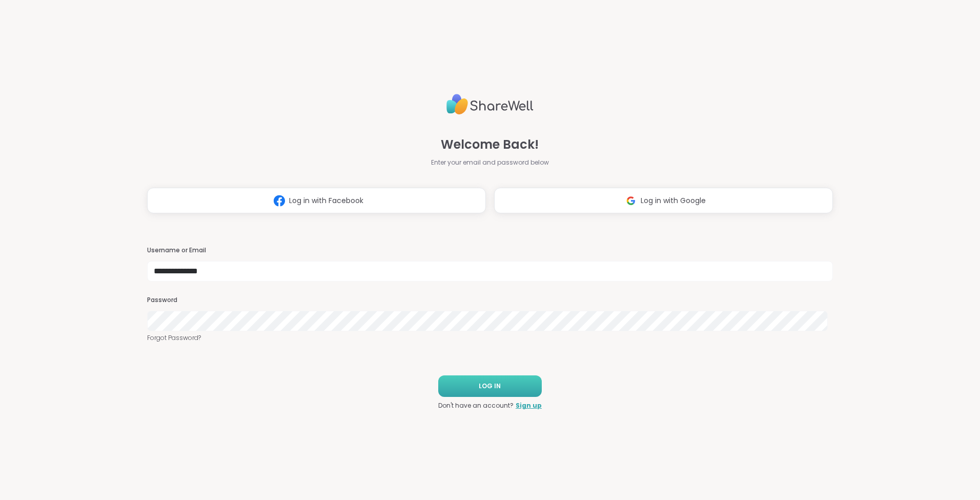 Image resolution: width=980 pixels, height=500 pixels. What do you see at coordinates (529, 406) in the screenshot?
I see `a: Sign up` at bounding box center [529, 406].